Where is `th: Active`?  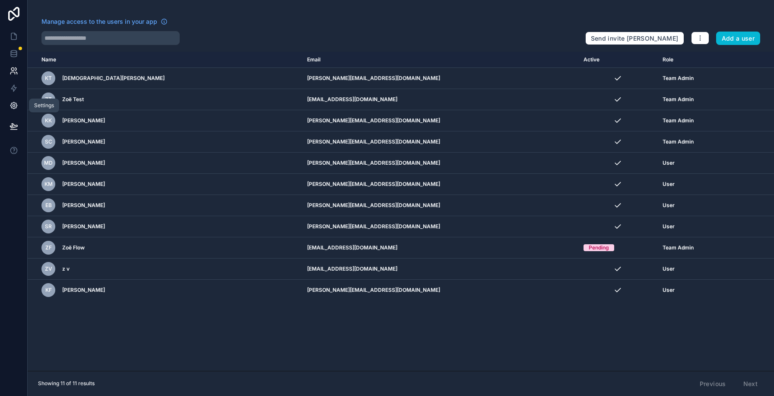
th: Active is located at coordinates (618, 60).